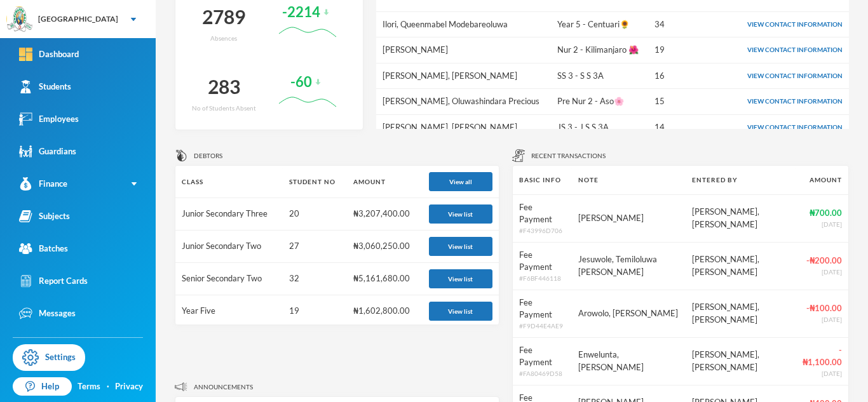  What do you see at coordinates (599, 24) in the screenshot?
I see `td: Year 5 - Centuari🌻` at bounding box center [599, 24].